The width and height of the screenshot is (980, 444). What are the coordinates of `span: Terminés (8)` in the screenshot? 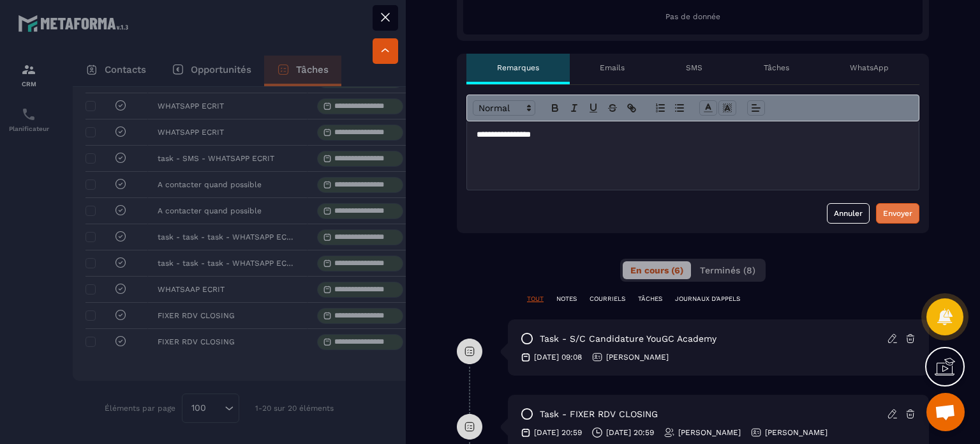 It's located at (728, 270).